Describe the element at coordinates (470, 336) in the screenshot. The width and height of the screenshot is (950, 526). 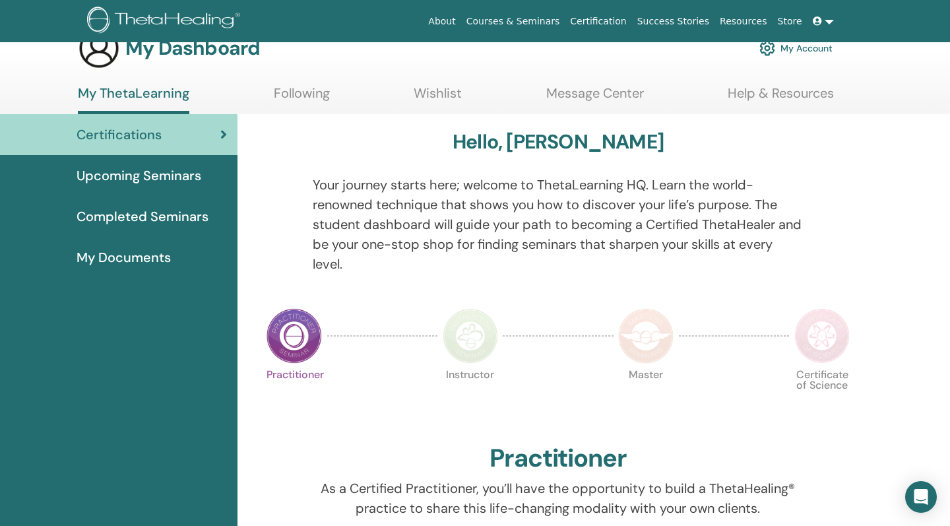
I see `img: Instructor` at that location.